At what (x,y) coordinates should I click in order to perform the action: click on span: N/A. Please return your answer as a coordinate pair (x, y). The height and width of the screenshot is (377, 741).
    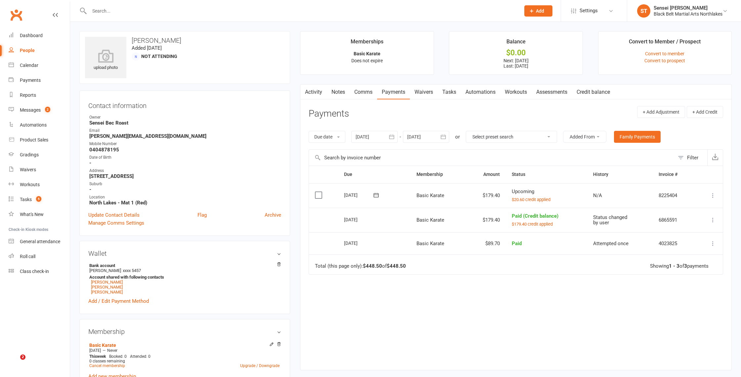
    Looking at the image, I should click on (598, 195).